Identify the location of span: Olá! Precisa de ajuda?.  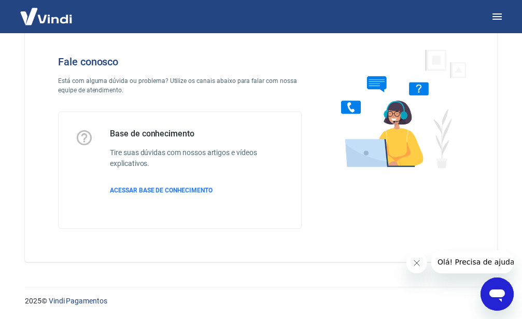
(47, 11).